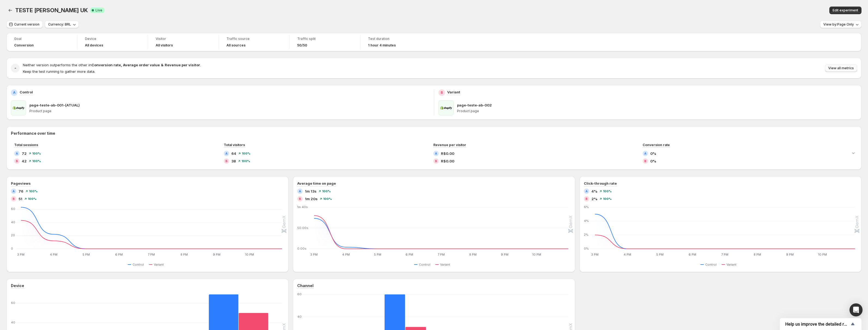 This screenshot has width=868, height=330. I want to click on span: 4%, so click(594, 191).